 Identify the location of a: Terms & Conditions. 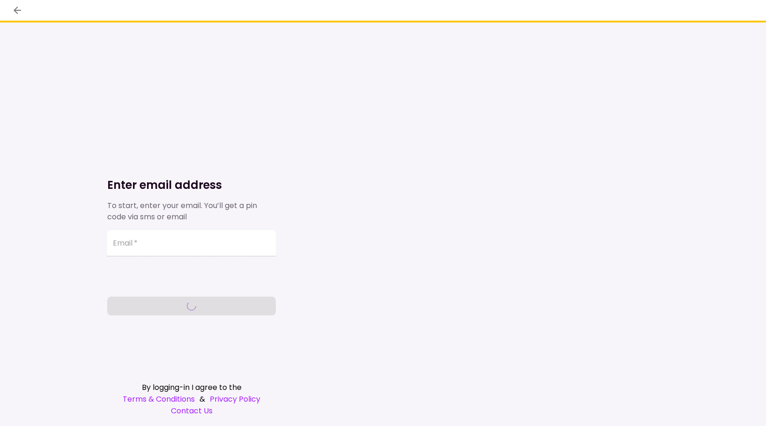
(159, 398).